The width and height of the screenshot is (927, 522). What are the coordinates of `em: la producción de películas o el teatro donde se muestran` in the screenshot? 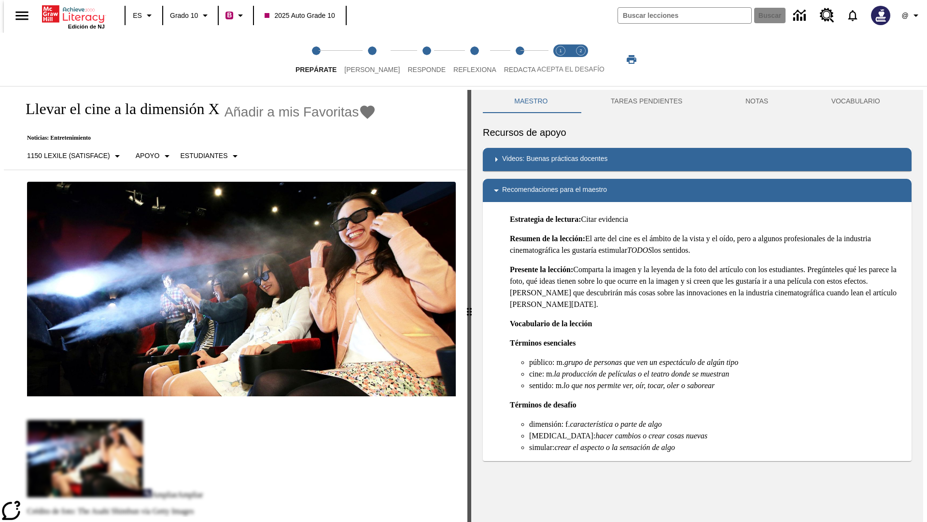 It's located at (642, 373).